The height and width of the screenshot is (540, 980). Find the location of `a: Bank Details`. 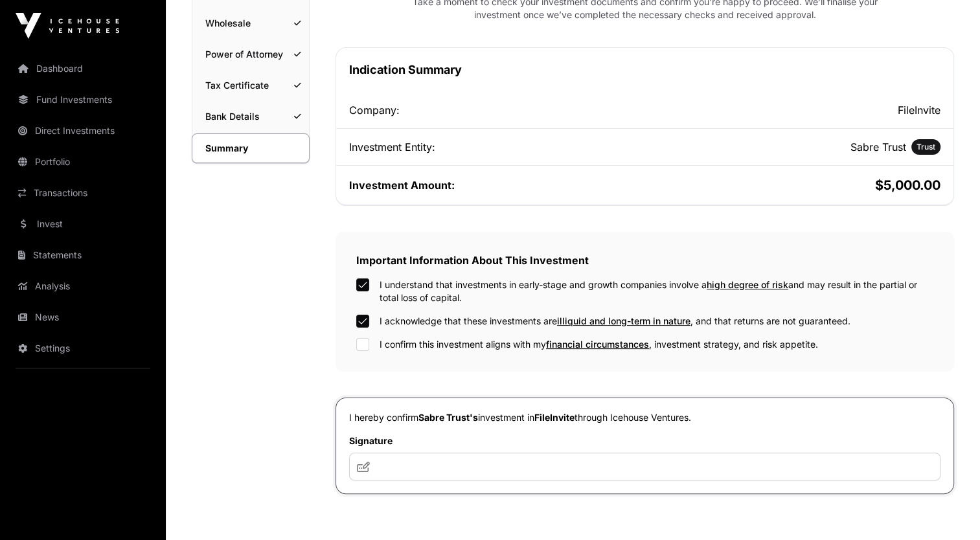

a: Bank Details is located at coordinates (250, 117).